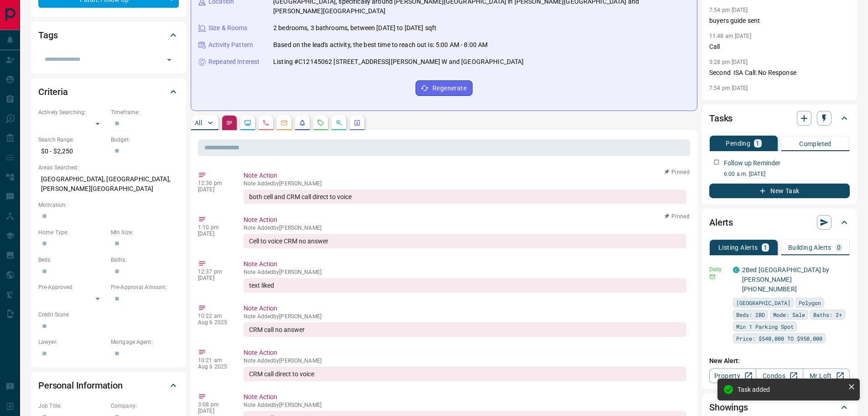 The width and height of the screenshot is (868, 416). Describe the element at coordinates (765, 326) in the screenshot. I see `span: Min 1 Parking Spot` at that location.